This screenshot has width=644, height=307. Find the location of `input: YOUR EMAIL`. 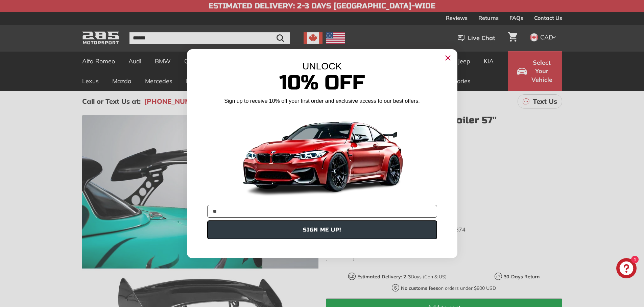

input: YOUR EMAIL is located at coordinates (322, 212).